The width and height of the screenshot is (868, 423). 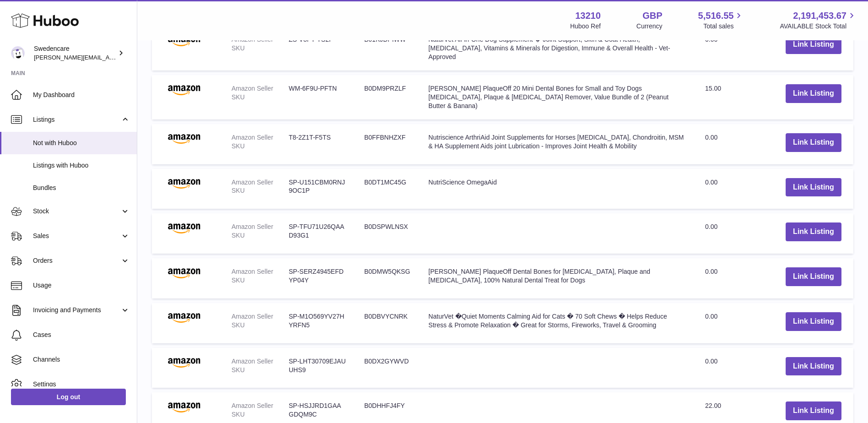 What do you see at coordinates (75, 53) in the screenshot?
I see `div: Swedencare` at bounding box center [75, 53].